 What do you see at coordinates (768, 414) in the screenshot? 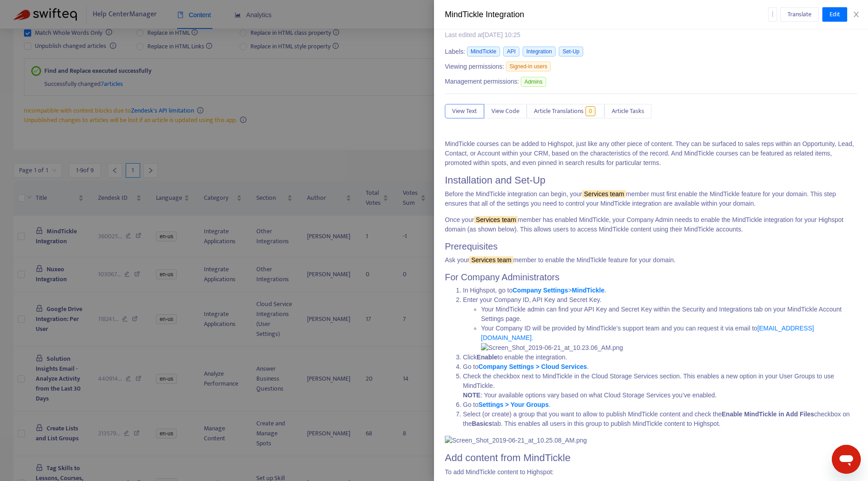
I see `strong: Enable MindTickle in Add Files` at bounding box center [768, 414].